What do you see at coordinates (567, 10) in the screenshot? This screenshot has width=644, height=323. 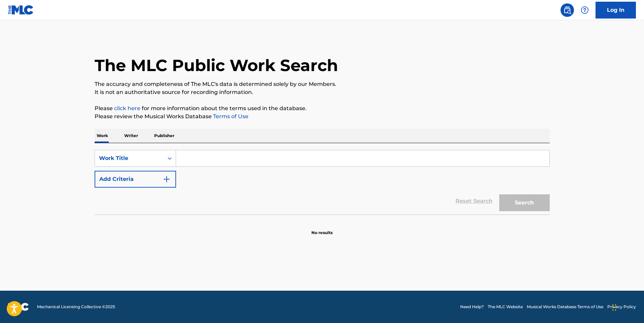 I see `a: Public Search` at bounding box center [567, 10].